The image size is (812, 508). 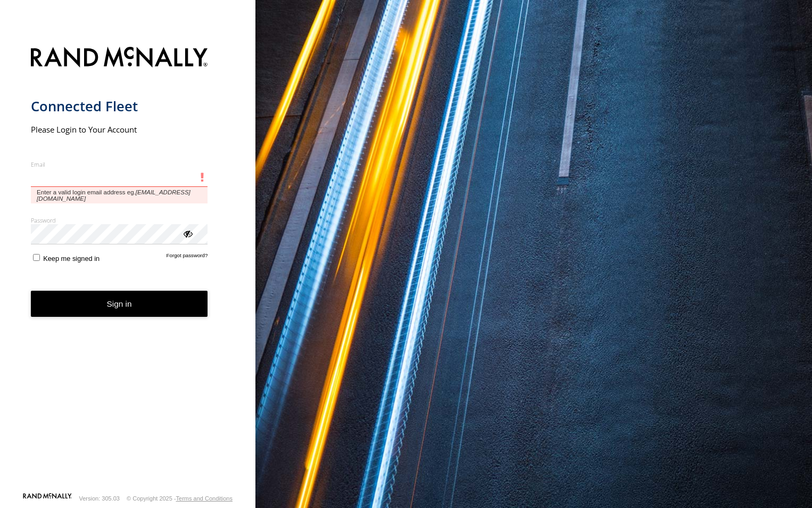 I want to click on div: Version: 305.03, so click(x=100, y=498).